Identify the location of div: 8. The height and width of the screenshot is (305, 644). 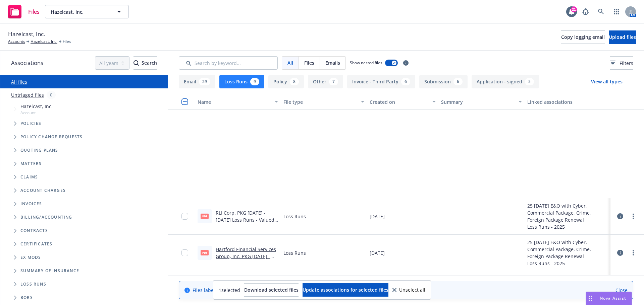
(294, 82).